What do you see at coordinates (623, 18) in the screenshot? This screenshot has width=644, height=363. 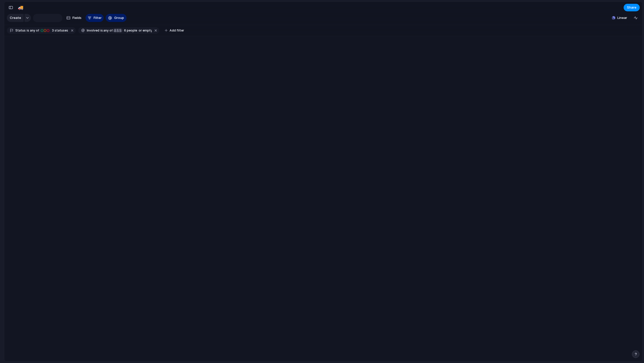 I see `span: Linear` at bounding box center [623, 18].